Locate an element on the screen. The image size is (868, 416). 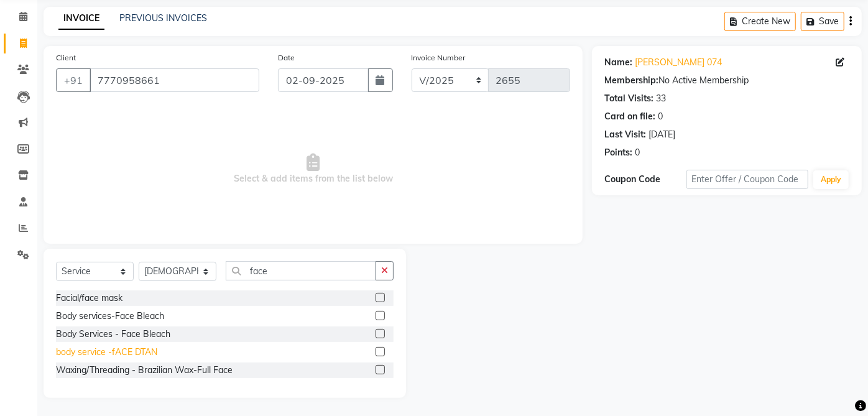
div: Body Services - Face Bleach is located at coordinates (113, 334).